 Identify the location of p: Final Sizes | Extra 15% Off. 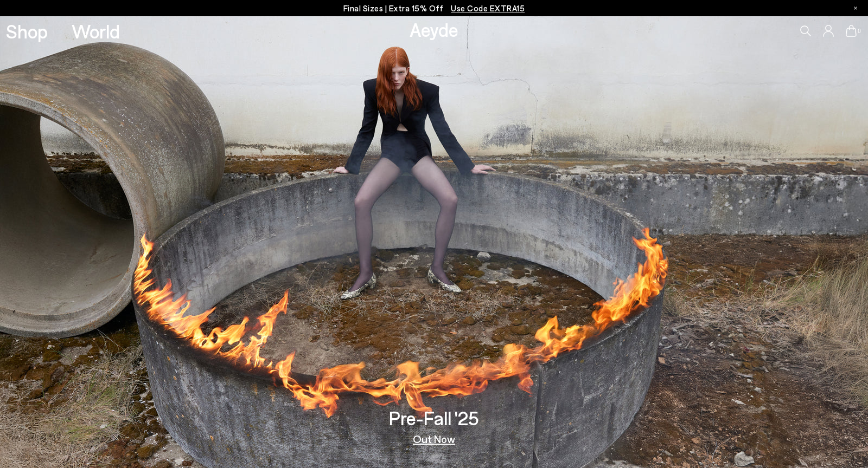
(434, 8).